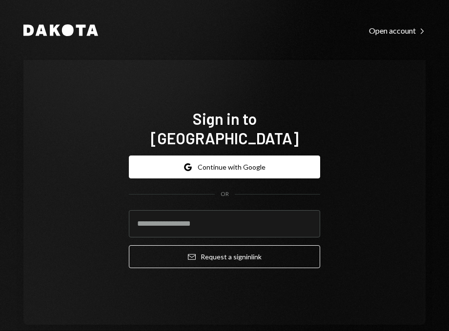 The width and height of the screenshot is (449, 331). Describe the element at coordinates (397, 30) in the screenshot. I see `a: Open account` at that location.